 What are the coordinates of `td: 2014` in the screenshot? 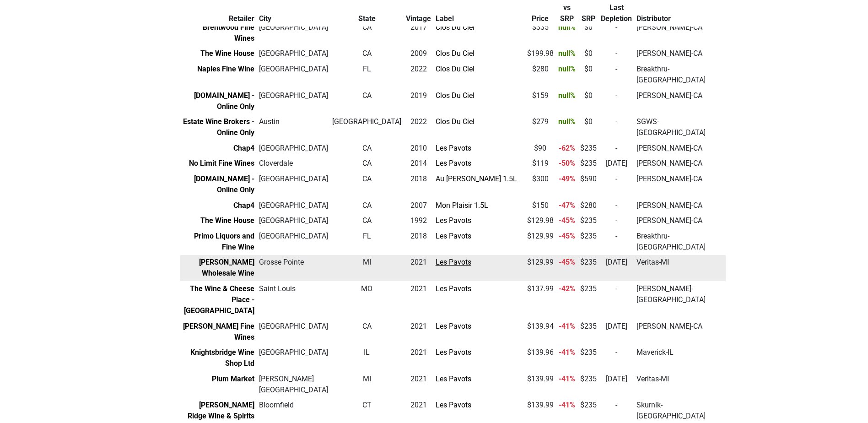 It's located at (418, 164).